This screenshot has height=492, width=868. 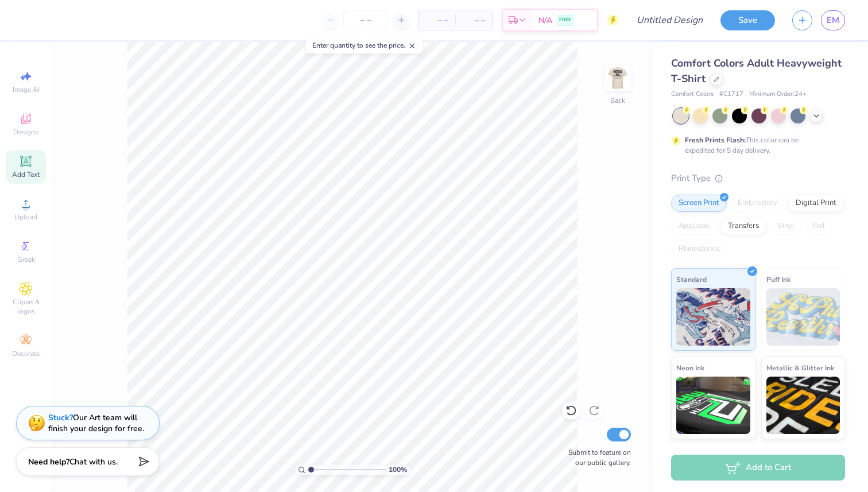 I want to click on div: Embroidery, so click(x=757, y=203).